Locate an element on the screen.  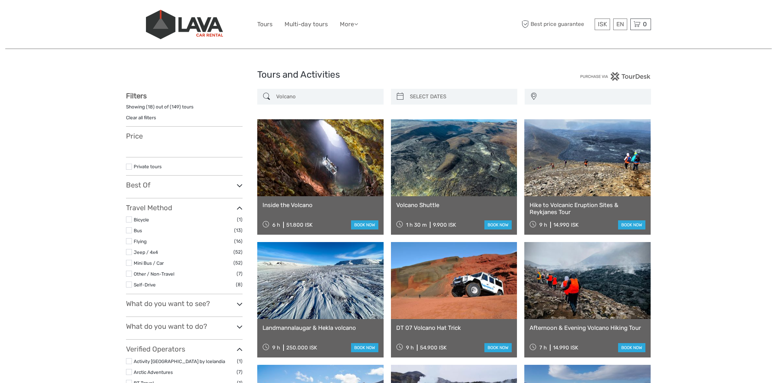
a: Flying is located at coordinates (140, 242).